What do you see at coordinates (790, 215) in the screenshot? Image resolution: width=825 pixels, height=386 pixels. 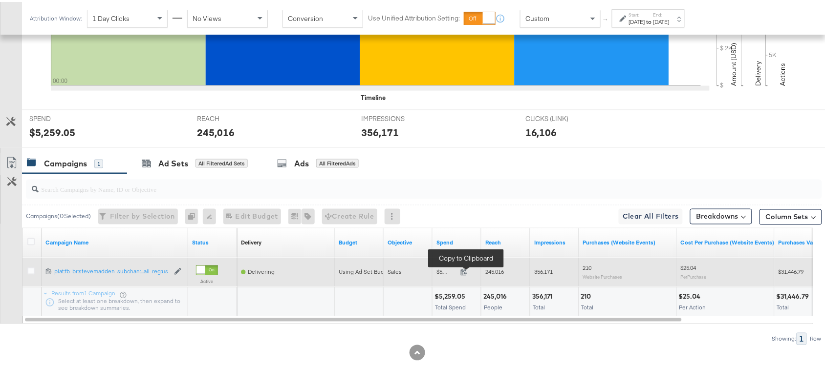 I see `button: Column Sets` at bounding box center [790, 215].